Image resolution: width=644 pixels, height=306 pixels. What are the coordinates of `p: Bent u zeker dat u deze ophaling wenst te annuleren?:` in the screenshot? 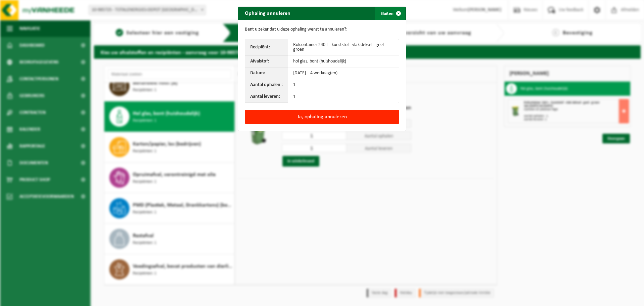 It's located at (322, 30).